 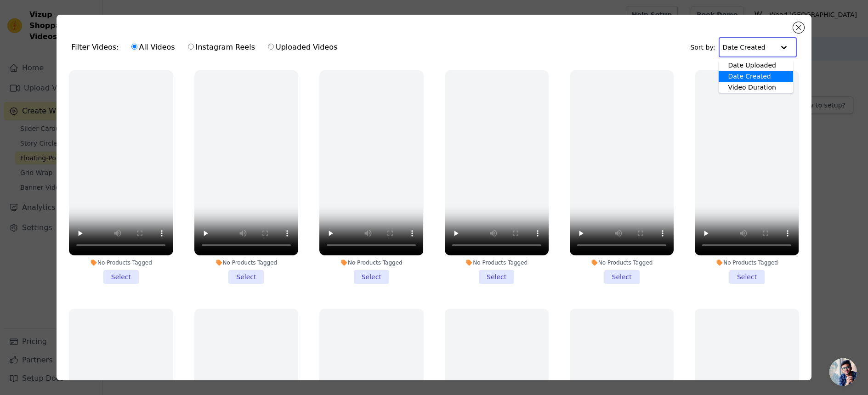 I want to click on label: Instagram Reels, so click(x=221, y=48).